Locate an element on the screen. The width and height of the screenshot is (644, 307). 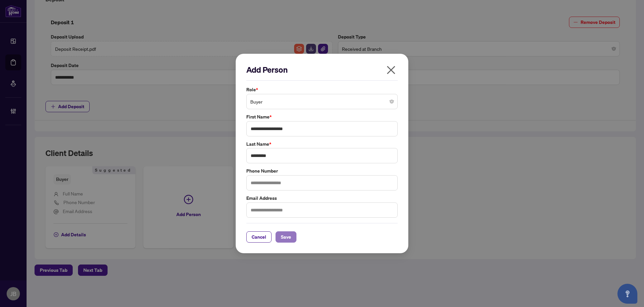
span: close-circle is located at coordinates (392, 102).